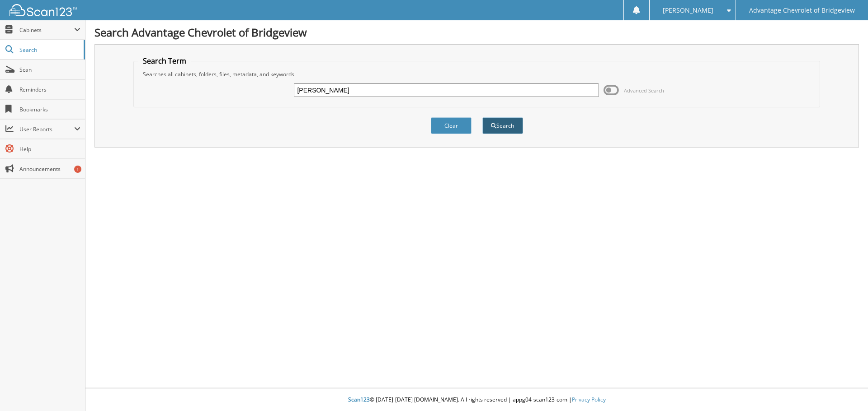 This screenshot has width=868, height=411. Describe the element at coordinates (50, 69) in the screenshot. I see `span: Scan` at that location.